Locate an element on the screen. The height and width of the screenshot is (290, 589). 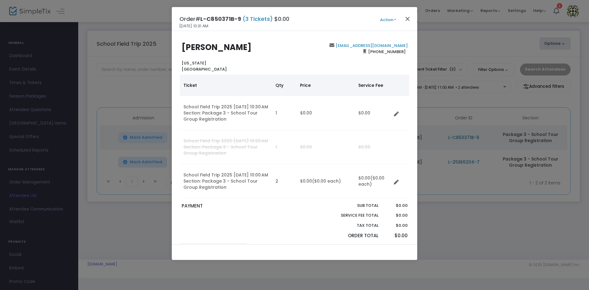
a: Order Form Questions is located at coordinates (282, 250).